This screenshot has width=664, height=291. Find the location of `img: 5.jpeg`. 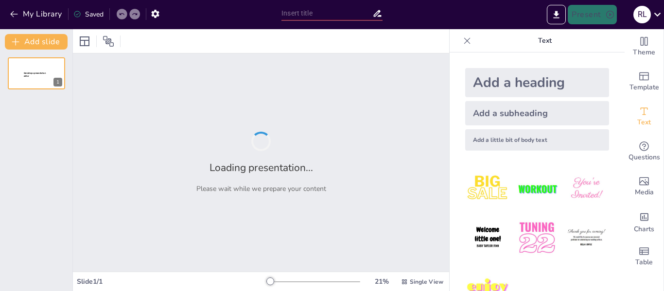

img: 5.jpeg is located at coordinates (537, 238).